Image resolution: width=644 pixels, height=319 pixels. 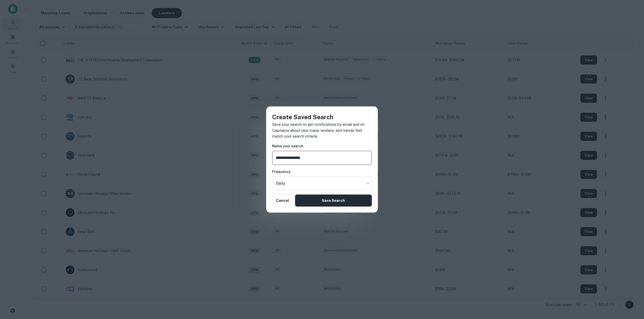 I want to click on div: Without label, so click(x=322, y=183).